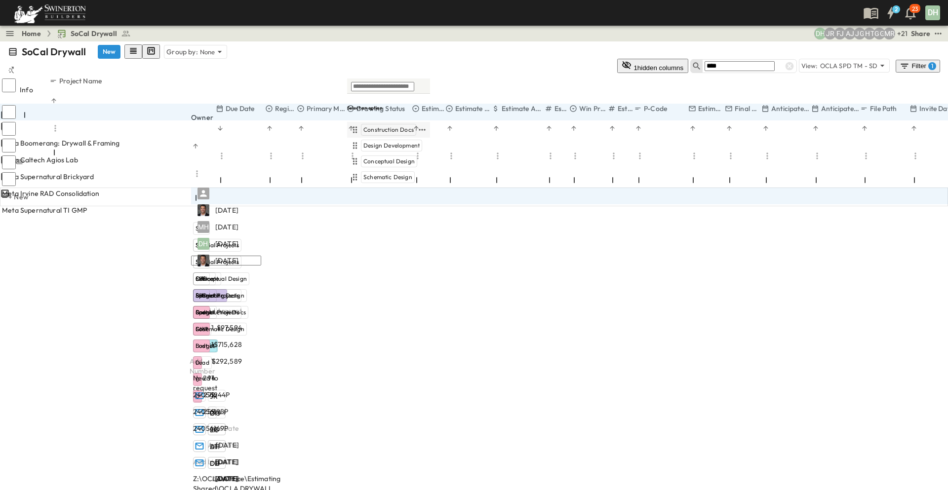 Image resolution: width=948 pixels, height=490 pixels. Describe the element at coordinates (389, 130) in the screenshot. I see `span: Construction Docs` at that location.